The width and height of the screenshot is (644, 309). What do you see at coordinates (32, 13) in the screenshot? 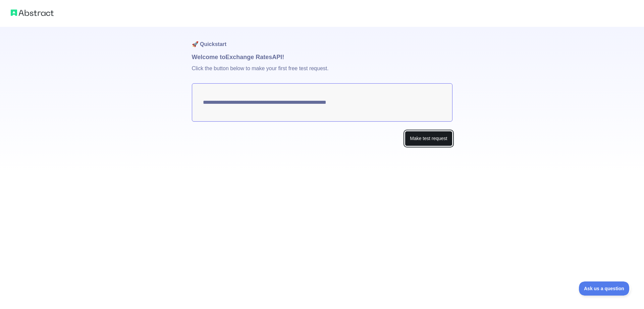
I see `img: Abstract logo` at bounding box center [32, 13].